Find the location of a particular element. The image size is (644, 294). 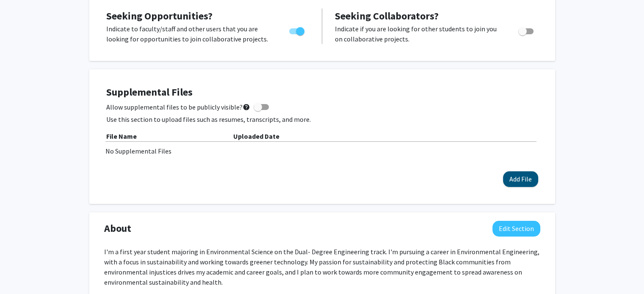

div: I'm a first year student majoring in Environmental Science on the Dual- Degree Engineering track.... is located at coordinates (322, 267).